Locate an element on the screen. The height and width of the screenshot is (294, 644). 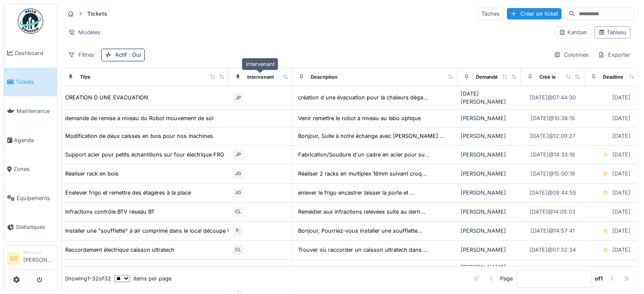
div: Support acier pour petits échantillons sur four électrique FRG is located at coordinates (145, 155).